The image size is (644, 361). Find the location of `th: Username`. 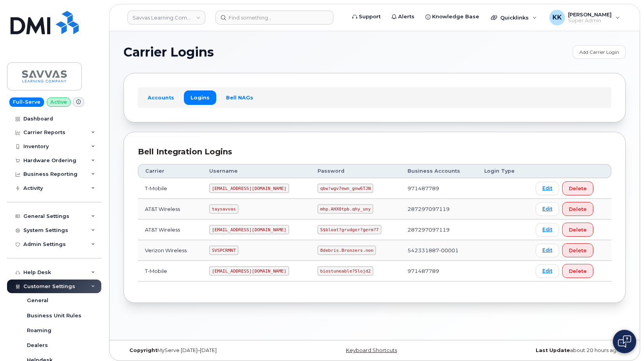

th: Username is located at coordinates (256, 171).